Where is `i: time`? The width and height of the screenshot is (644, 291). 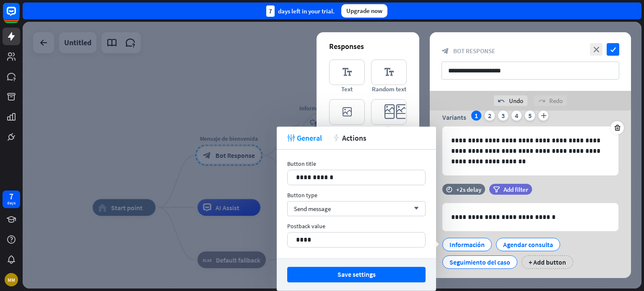 i: time is located at coordinates (449, 189).